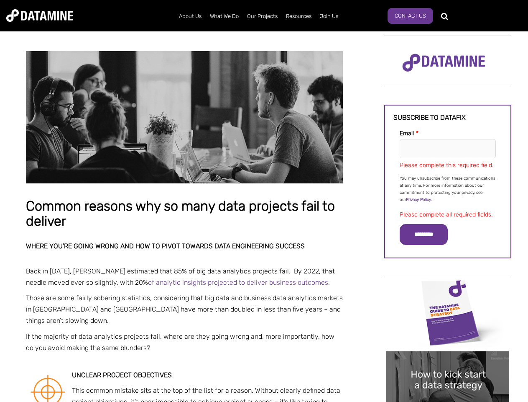 This screenshot has height=402, width=528. I want to click on a: Contact Us, so click(410, 16).